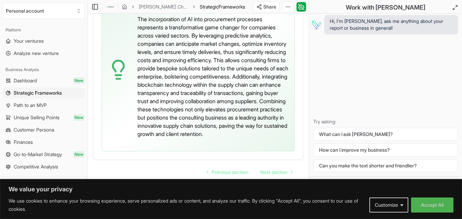 This screenshot has width=462, height=219. I want to click on img: Vera, so click(316, 25).